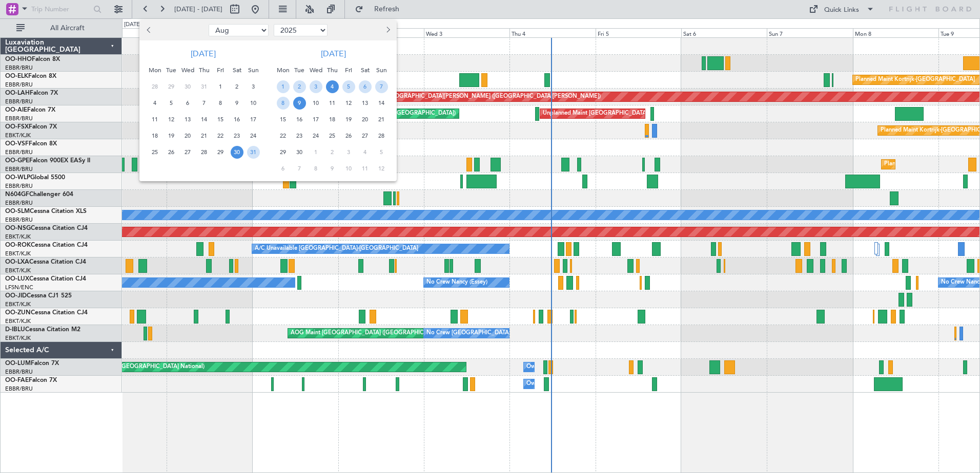  I want to click on div: 1-10-2025, so click(316, 152).